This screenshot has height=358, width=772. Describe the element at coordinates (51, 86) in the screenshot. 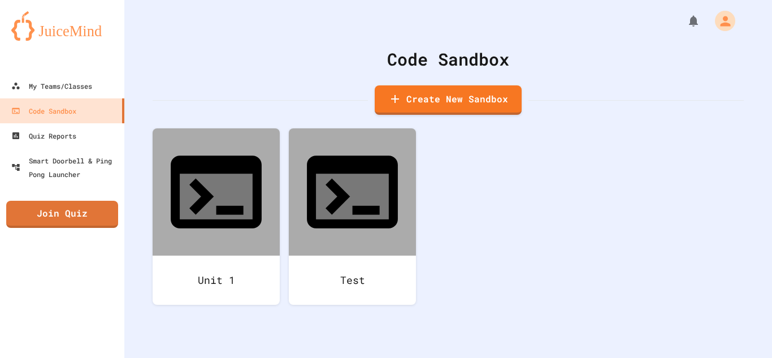

I see `div: My Teams/Classes` at that location.